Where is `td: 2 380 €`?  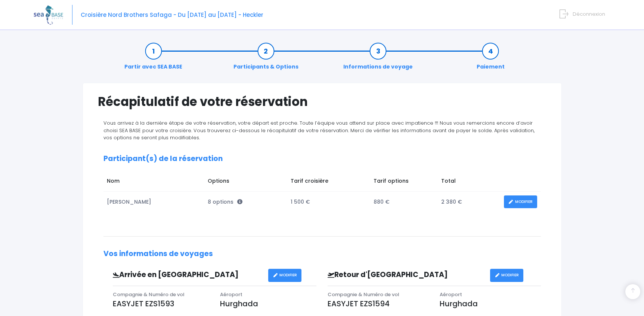
td: 2 380 € is located at coordinates (469, 201).